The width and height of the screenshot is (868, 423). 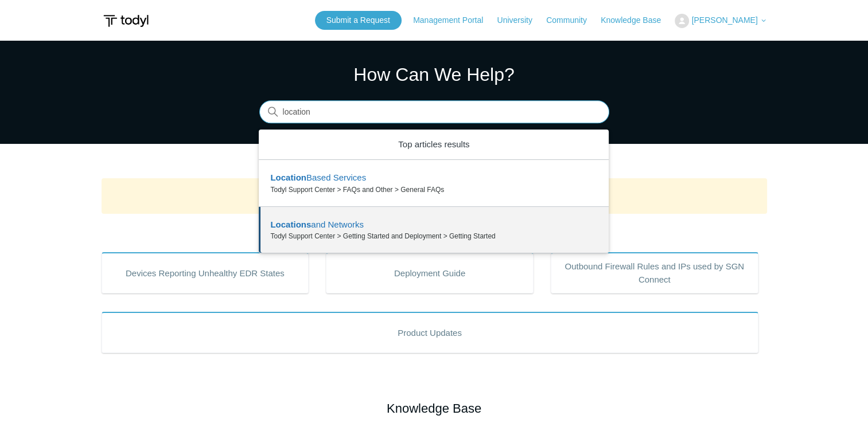 I want to click on a: Outbound Firewall Rules and IPs used by SGN Connect, so click(x=655, y=273).